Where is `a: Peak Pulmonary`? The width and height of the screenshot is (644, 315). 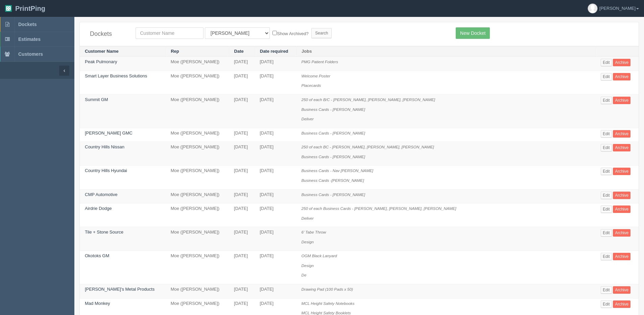
a: Peak Pulmonary is located at coordinates (101, 61).